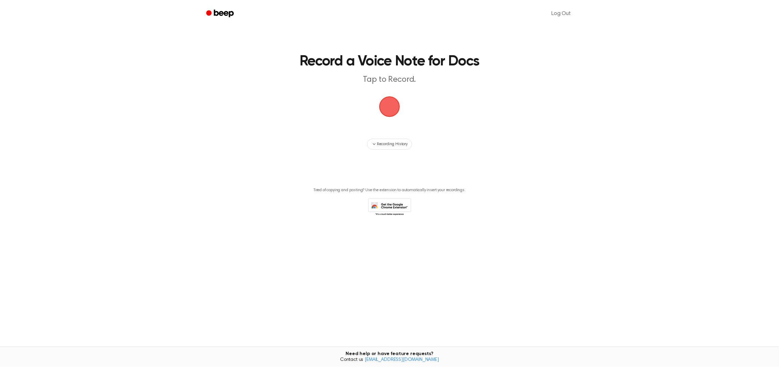  Describe the element at coordinates (390, 107) in the screenshot. I see `button: Beep Logo` at that location.